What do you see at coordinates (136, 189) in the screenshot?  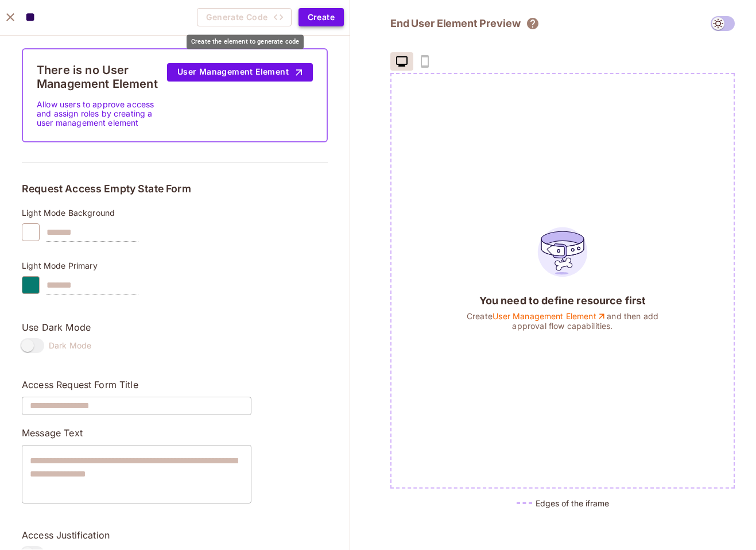 I see `h5: Request Access Empty State Form` at bounding box center [136, 189].